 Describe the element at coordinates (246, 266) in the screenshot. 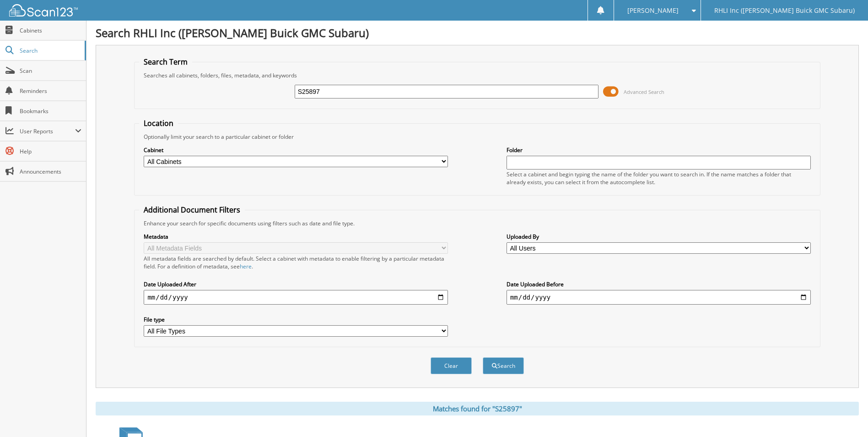

I see `a: here` at that location.